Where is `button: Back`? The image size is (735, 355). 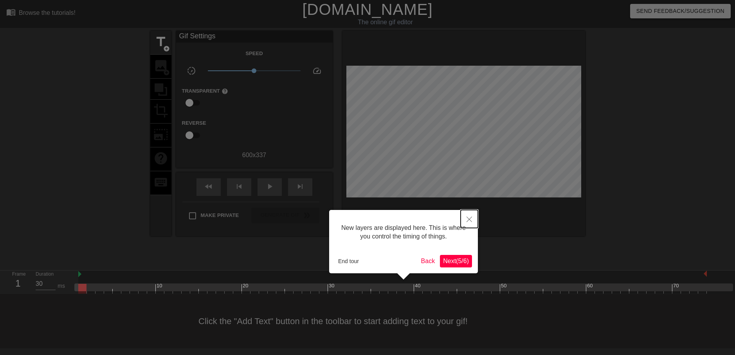 button: Back is located at coordinates (428, 261).